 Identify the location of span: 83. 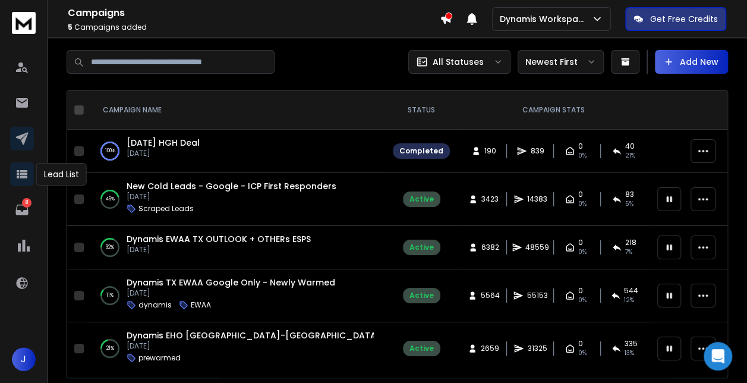
(629, 194).